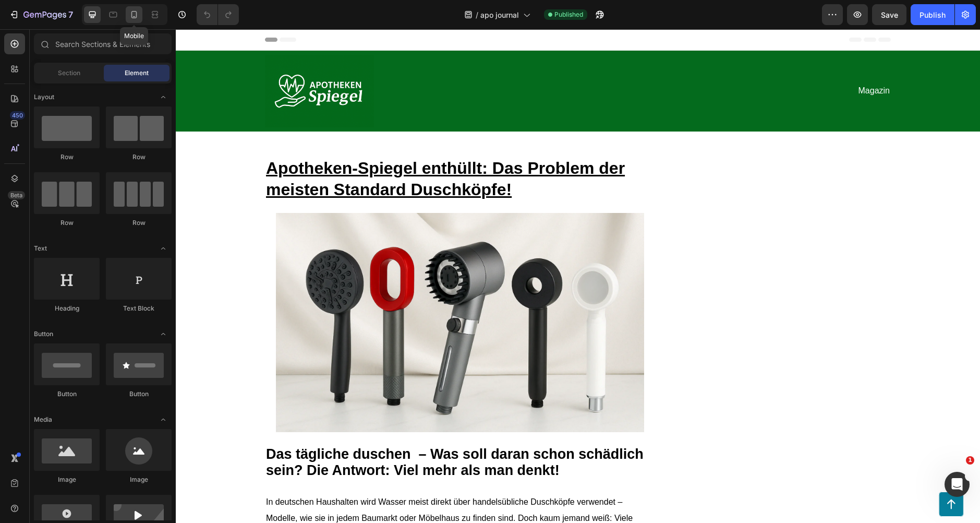 The width and height of the screenshot is (980, 523). Describe the element at coordinates (16, 195) in the screenshot. I see `div: Beta` at that location.